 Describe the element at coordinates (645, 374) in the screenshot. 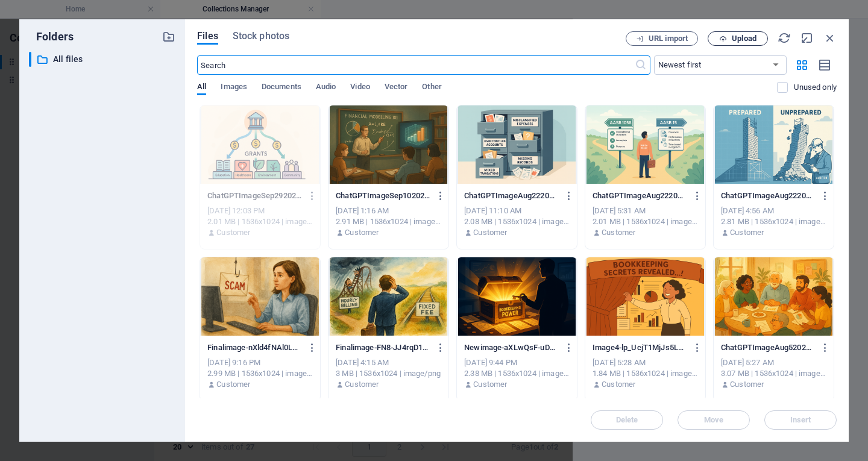

I see `div: 1.84 MB | 1536x1024 | image/png` at that location.